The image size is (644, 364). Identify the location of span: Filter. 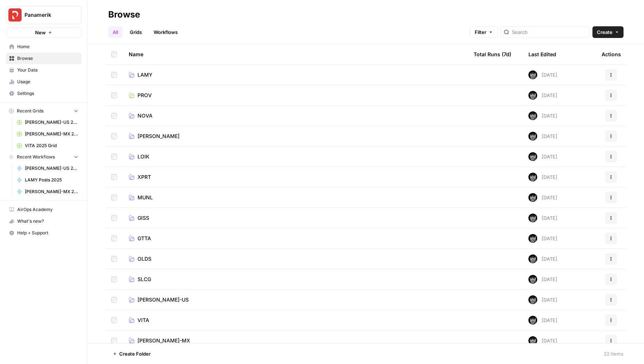
(481, 32).